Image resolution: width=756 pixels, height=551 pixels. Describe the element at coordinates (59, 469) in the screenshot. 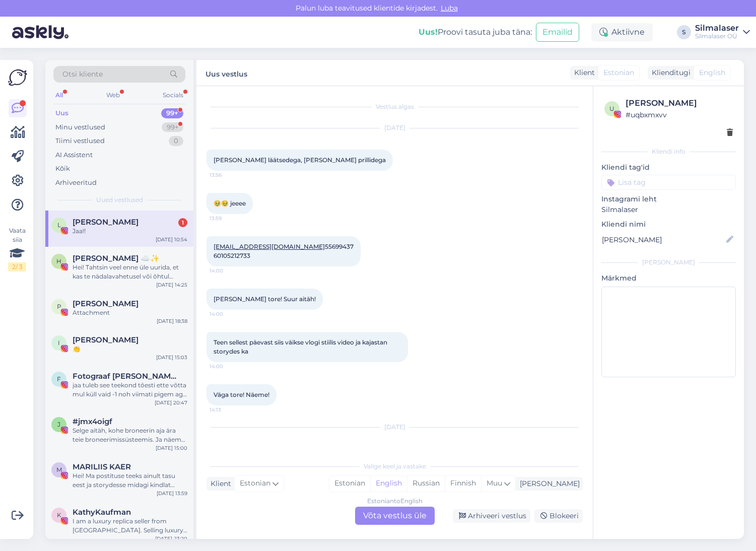

I see `span: M` at that location.